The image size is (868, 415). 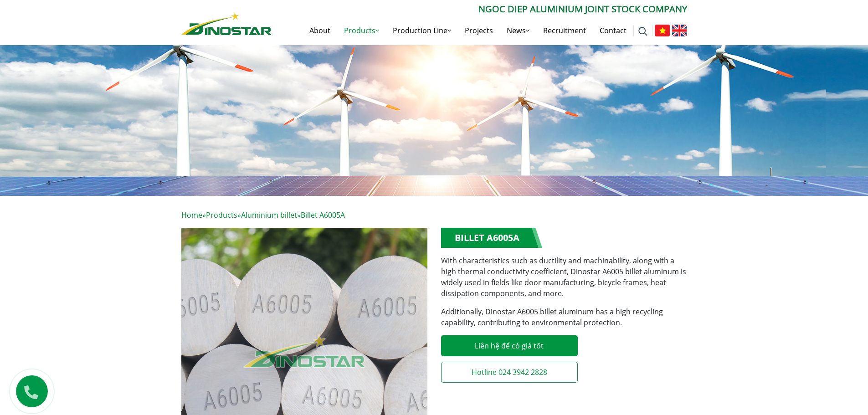 I want to click on a: Projects, so click(x=479, y=31).